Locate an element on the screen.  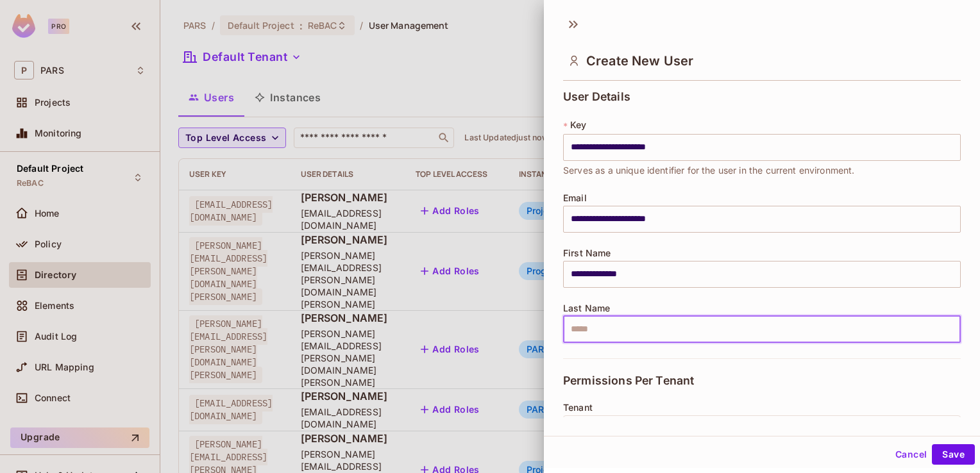
button: Default Tenant is located at coordinates (762, 429).